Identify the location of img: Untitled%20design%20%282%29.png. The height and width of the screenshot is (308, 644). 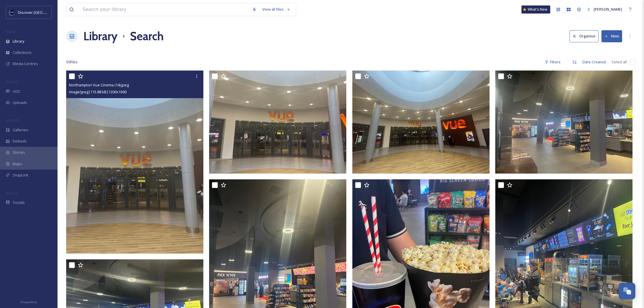
(12, 12).